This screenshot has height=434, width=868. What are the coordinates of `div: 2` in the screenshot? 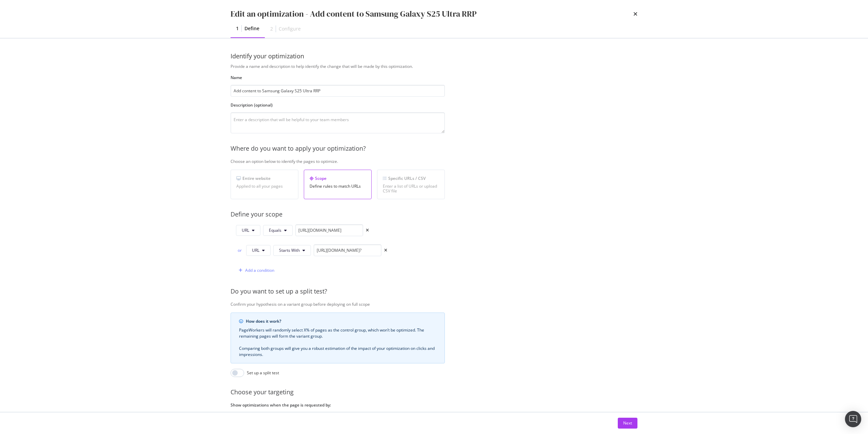 It's located at (272, 29).